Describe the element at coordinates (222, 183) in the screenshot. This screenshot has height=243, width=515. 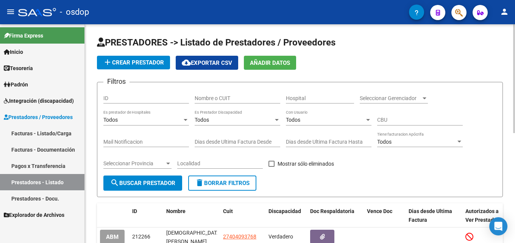
I see `button: Borrar Filtros` at that location.